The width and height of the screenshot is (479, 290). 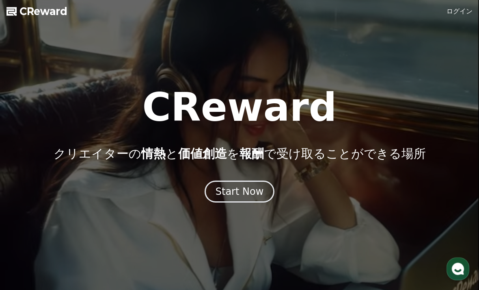 I want to click on h1: CReward, so click(x=239, y=107).